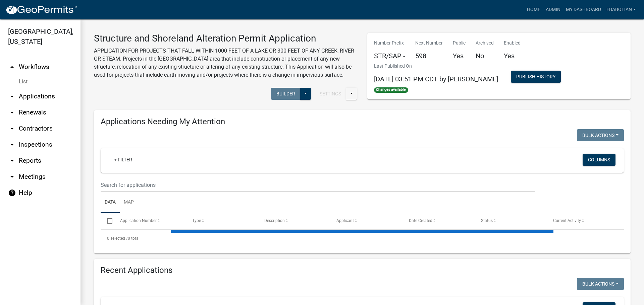 The image size is (644, 305). I want to click on a: Home, so click(533, 10).